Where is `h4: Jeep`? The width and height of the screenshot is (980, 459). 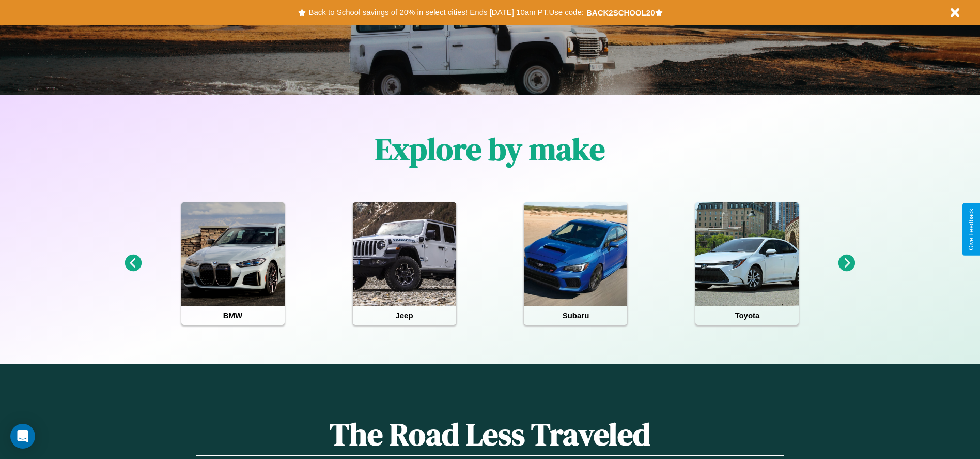 h4: Jeep is located at coordinates (404, 315).